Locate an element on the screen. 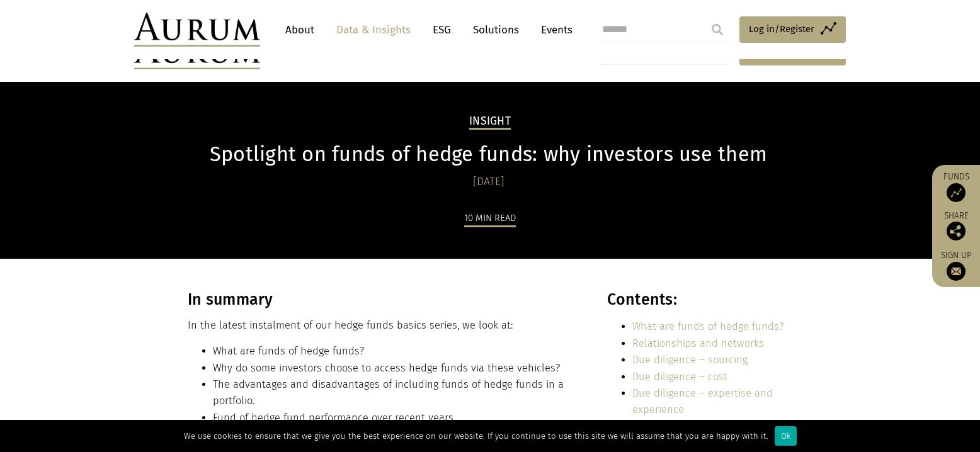 The image size is (980, 452). a: About is located at coordinates (300, 30).